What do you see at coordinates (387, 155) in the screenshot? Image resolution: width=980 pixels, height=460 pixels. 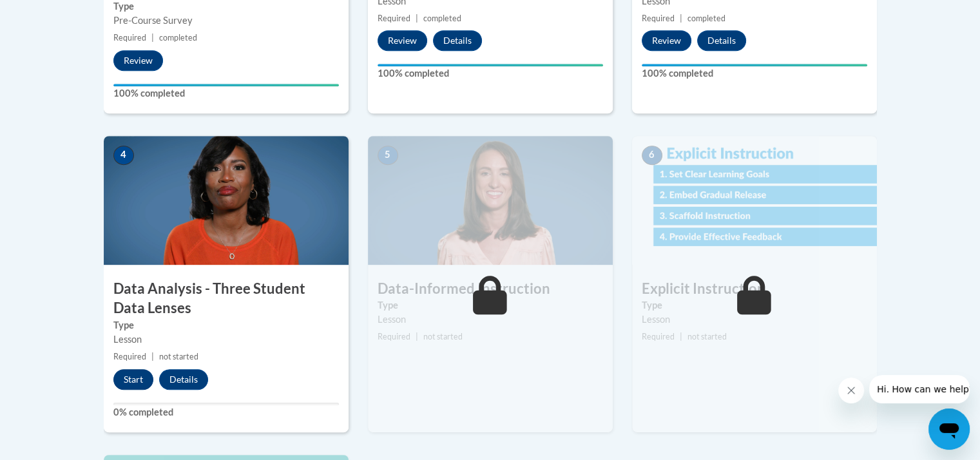 I see `span: 5` at bounding box center [387, 155].